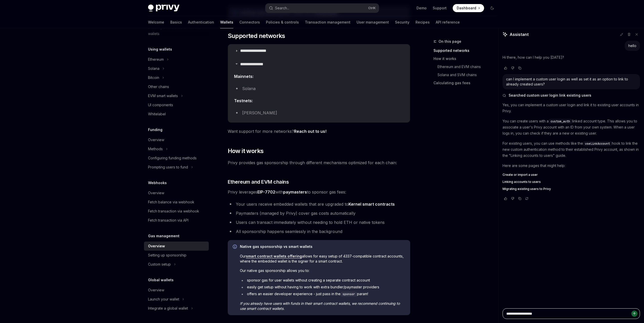 The image size is (644, 323). What do you see at coordinates (177, 105) in the screenshot?
I see `a: UI components` at bounding box center [177, 105].